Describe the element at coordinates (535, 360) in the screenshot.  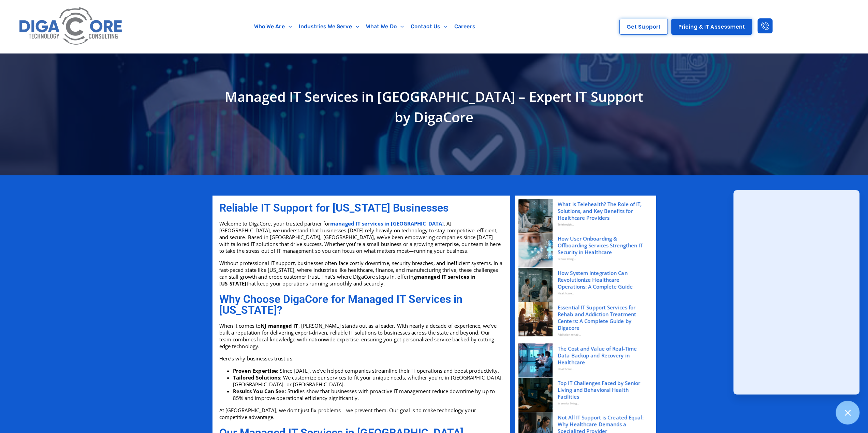
I see `img: Real-Time Data Backup in Healthcare` at that location.